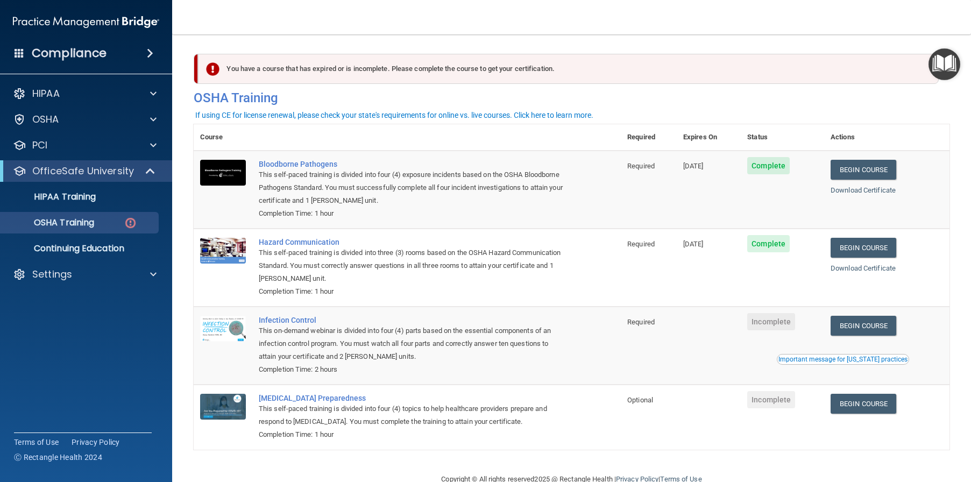  Describe the element at coordinates (413, 370) in the screenshot. I see `div: Completion Time: 2 hours` at that location.